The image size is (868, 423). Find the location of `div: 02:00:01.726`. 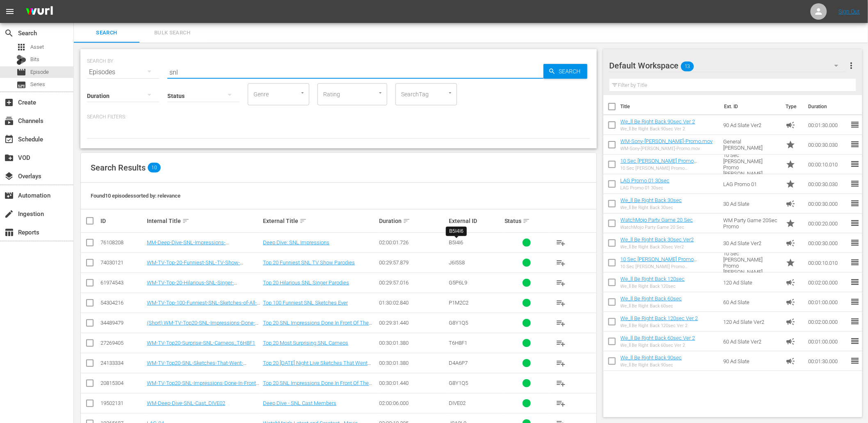

div: 02:00:01.726 is located at coordinates (413, 242).